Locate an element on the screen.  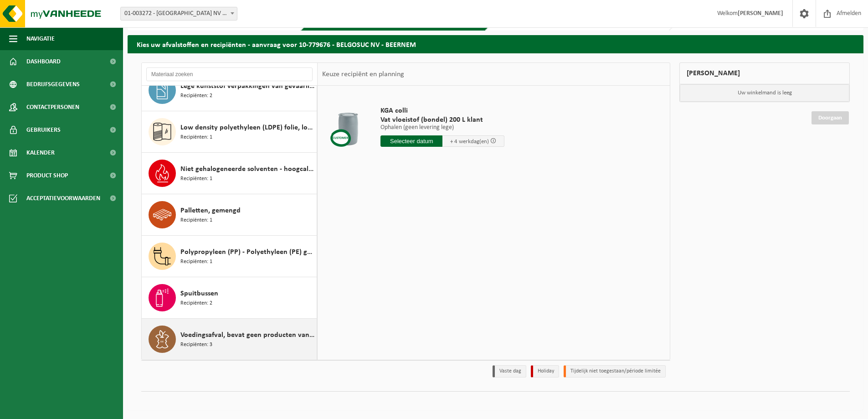
span: Bedrijfsgegevens is located at coordinates (53, 85).